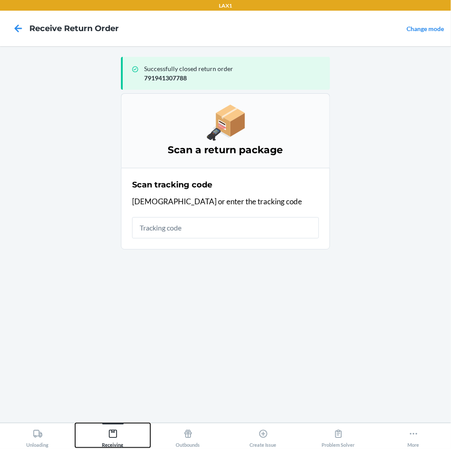  Describe the element at coordinates (338, 437) in the screenshot. I see `div: Problem Solver` at that location.